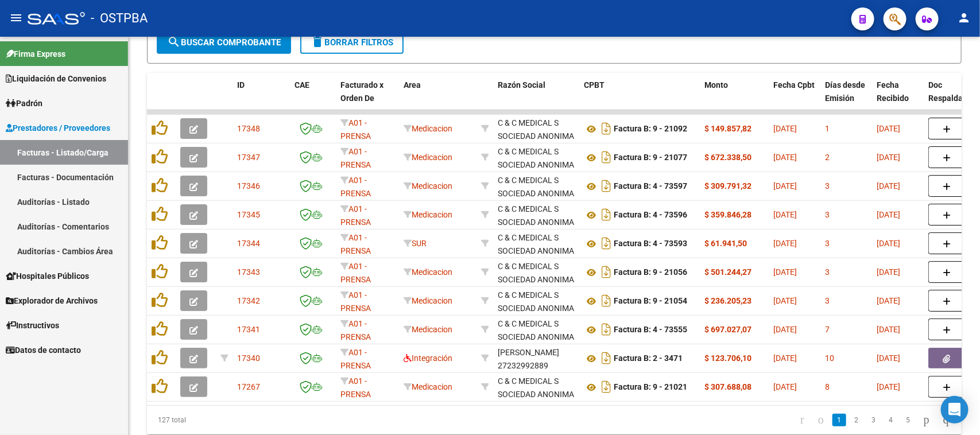 The image size is (980, 435). What do you see at coordinates (794, 98) in the screenshot?
I see `datatable-header-cell: Fecha Cpbt` at bounding box center [794, 98].